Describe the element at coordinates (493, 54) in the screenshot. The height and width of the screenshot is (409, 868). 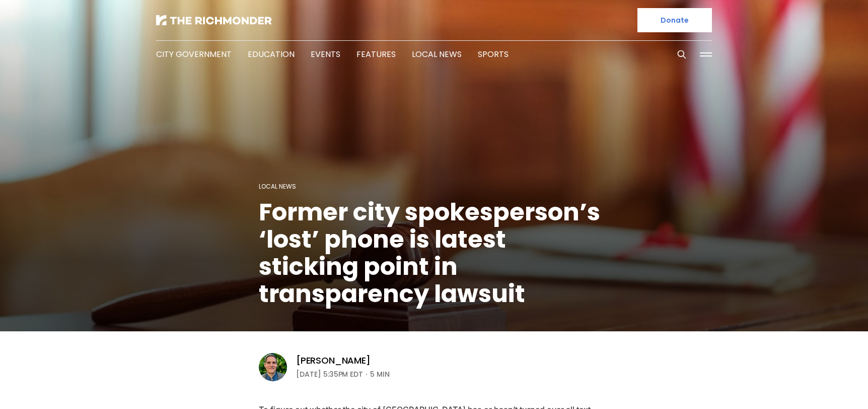
I see `a: Sports` at that location.